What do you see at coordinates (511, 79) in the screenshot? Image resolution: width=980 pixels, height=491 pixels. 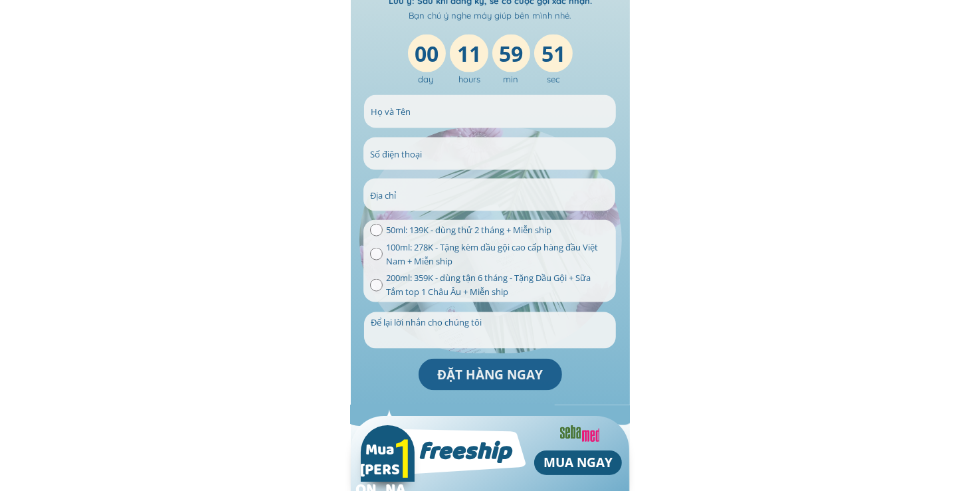 I see `h2: min` at bounding box center [511, 79].